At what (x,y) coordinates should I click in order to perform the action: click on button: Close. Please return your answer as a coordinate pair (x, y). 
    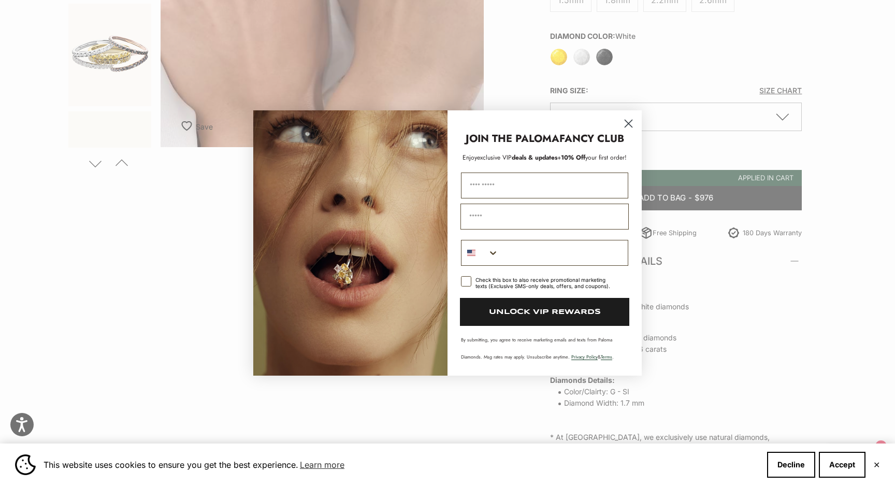
    Looking at the image, I should click on (876, 464).